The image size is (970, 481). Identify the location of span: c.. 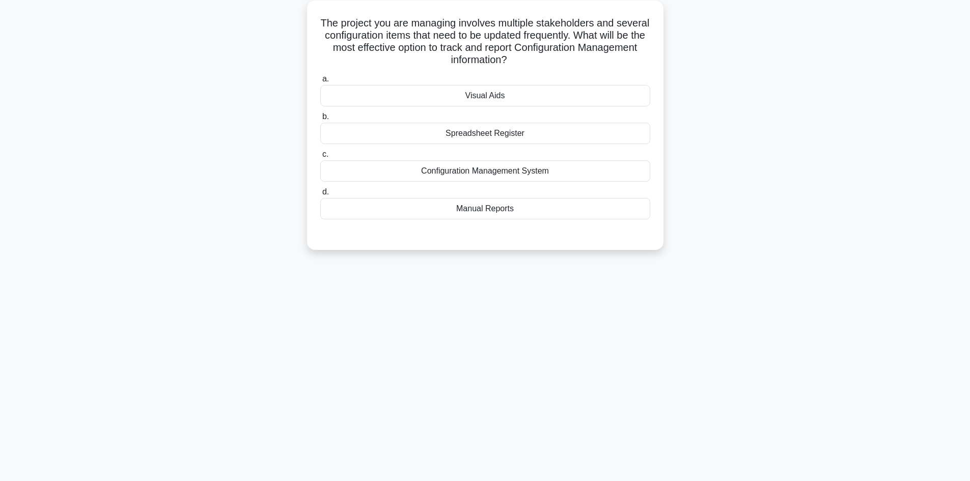
(325, 154).